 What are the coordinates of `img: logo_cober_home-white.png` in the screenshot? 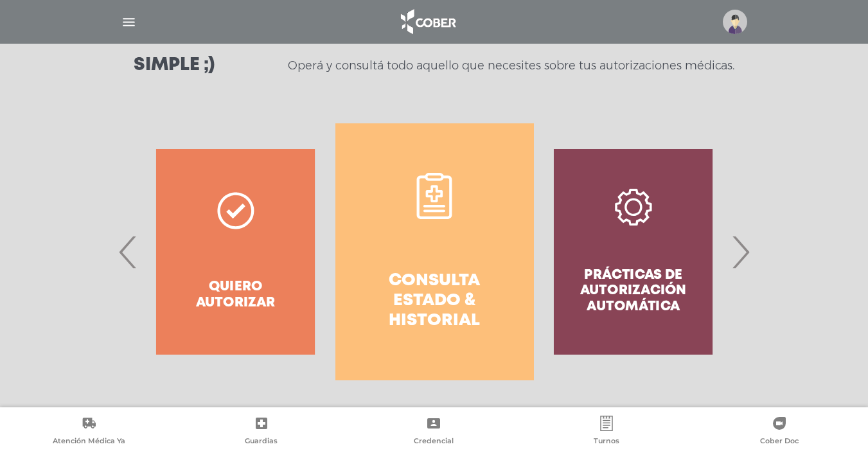 It's located at (427, 22).